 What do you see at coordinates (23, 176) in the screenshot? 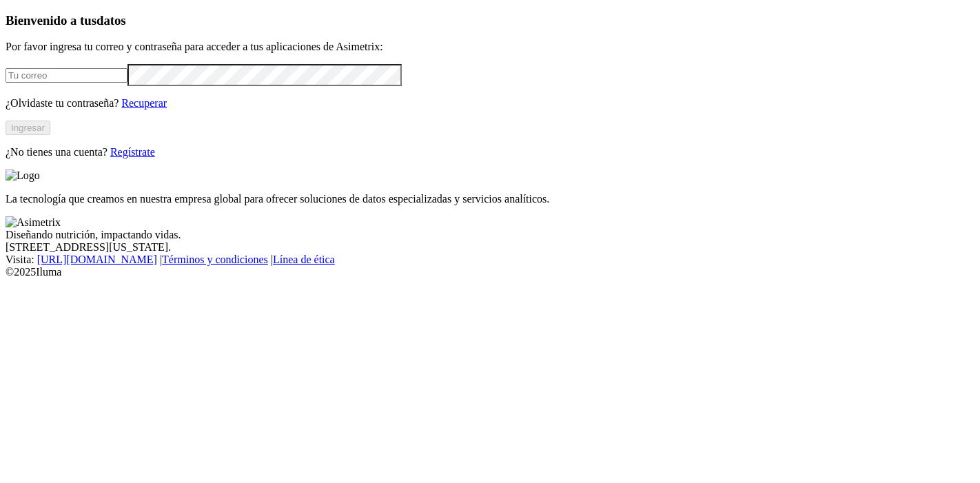
I see `img: Logo` at bounding box center [23, 176].